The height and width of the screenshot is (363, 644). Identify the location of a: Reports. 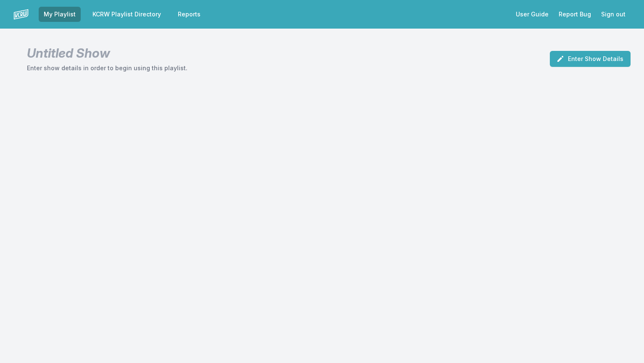
(189, 14).